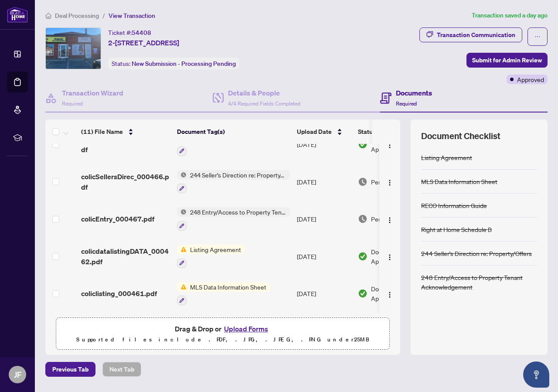  I want to click on span: Document Checklist, so click(461, 136).